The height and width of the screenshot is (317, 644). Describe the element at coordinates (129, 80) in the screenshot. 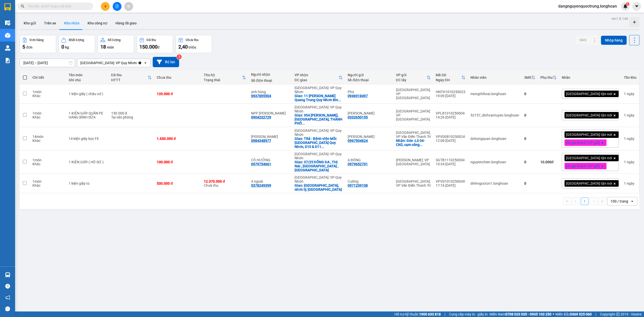

I see `div: HTTT` at that location.